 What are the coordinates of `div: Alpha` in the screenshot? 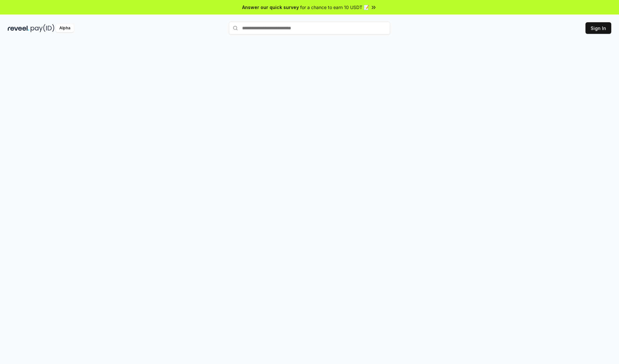 It's located at (65, 28).